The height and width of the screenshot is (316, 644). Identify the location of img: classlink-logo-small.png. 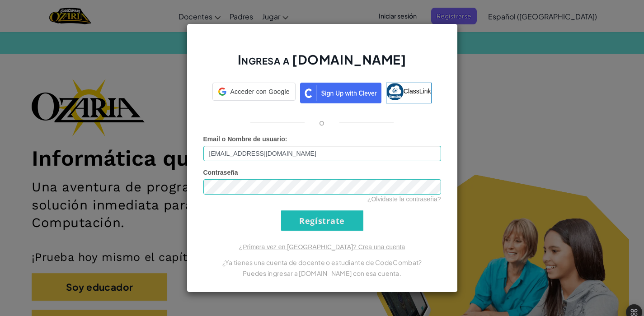
(395, 91).